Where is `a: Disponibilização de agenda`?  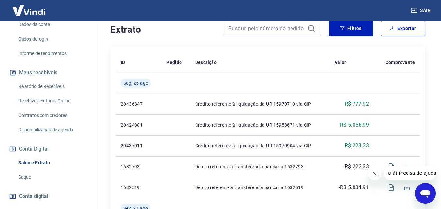
a: Disponibilização de agenda is located at coordinates (53, 130).